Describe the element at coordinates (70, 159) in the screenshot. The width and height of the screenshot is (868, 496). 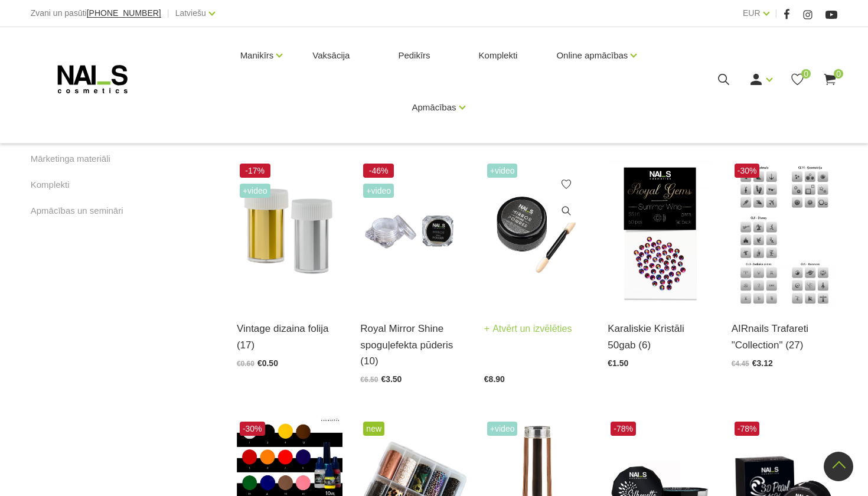
I see `a: Mārketinga materiāli` at that location.